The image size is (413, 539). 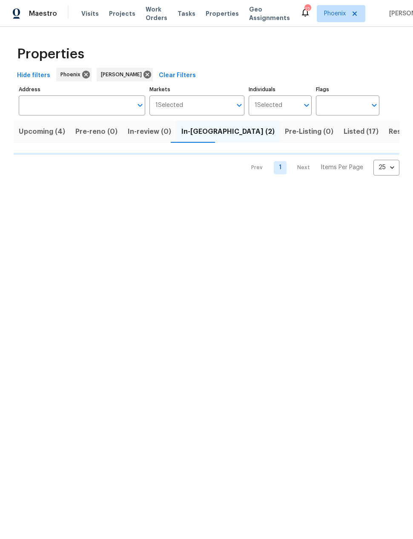 What do you see at coordinates (348, 90) in the screenshot?
I see `label: Flags` at bounding box center [348, 90].